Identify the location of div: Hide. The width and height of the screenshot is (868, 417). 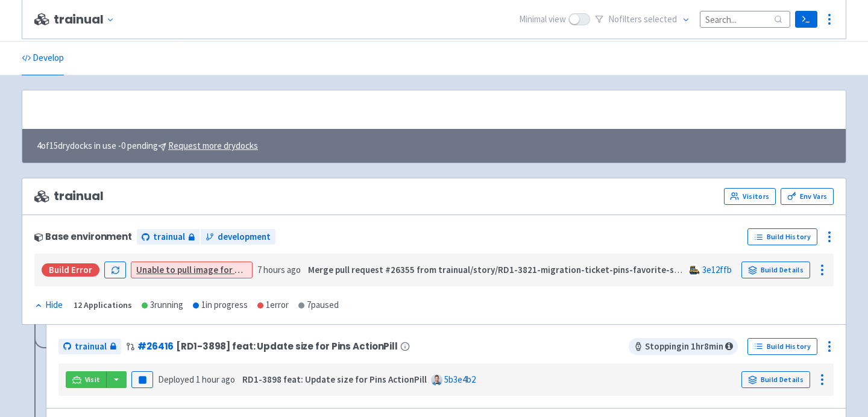
(49, 305).